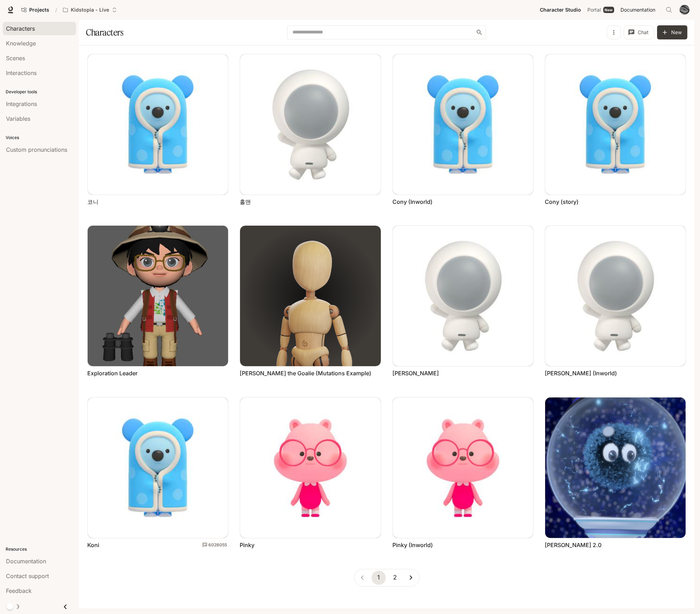 This screenshot has width=700, height=614. What do you see at coordinates (93, 202) in the screenshot?
I see `a: 코니` at bounding box center [93, 202].